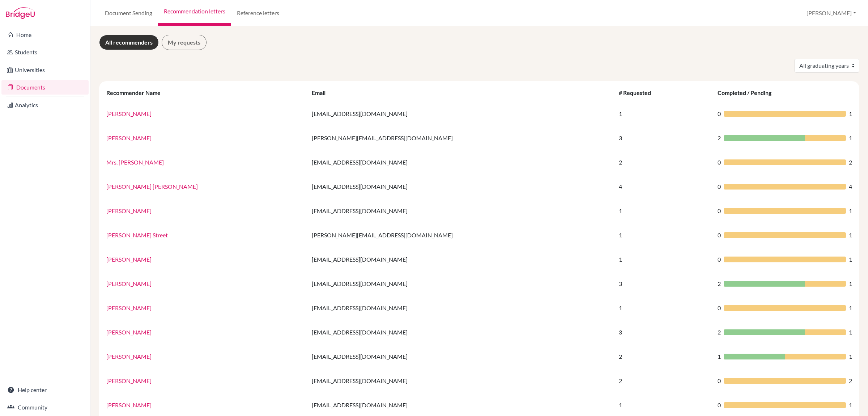 The height and width of the screenshot is (416, 868). I want to click on img: Bridge-U, so click(20, 13).